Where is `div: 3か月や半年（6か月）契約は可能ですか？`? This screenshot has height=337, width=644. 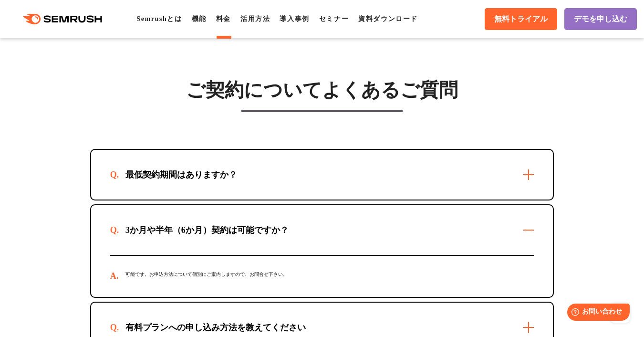
div: 3か月や半年（6か月）契約は可能ですか？ is located at coordinates (207, 231).